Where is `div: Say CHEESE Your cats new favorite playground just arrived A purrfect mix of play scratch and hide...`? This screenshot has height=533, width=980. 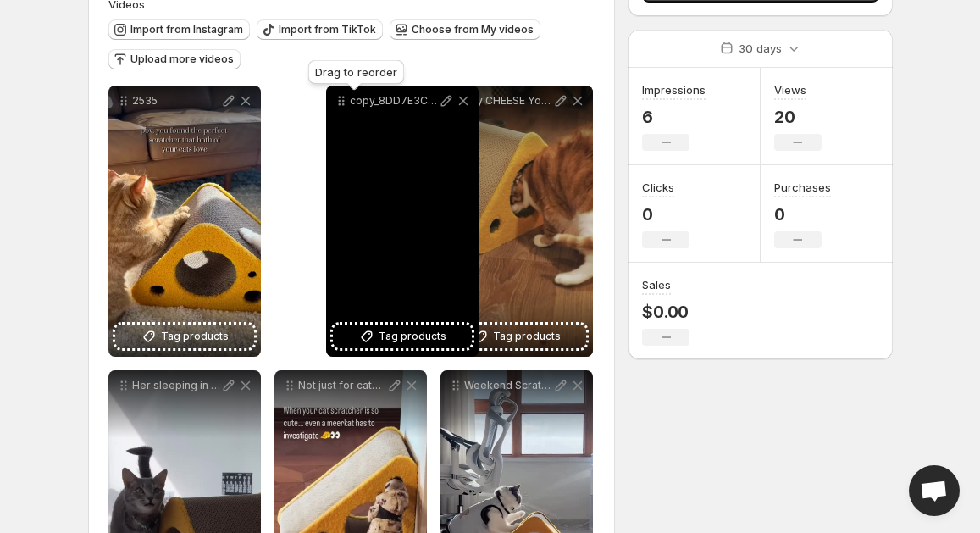
div: Say CHEESE Your cats new favorite playground just arrived A purrfect mix of play scratch and hide... is located at coordinates (516, 221).